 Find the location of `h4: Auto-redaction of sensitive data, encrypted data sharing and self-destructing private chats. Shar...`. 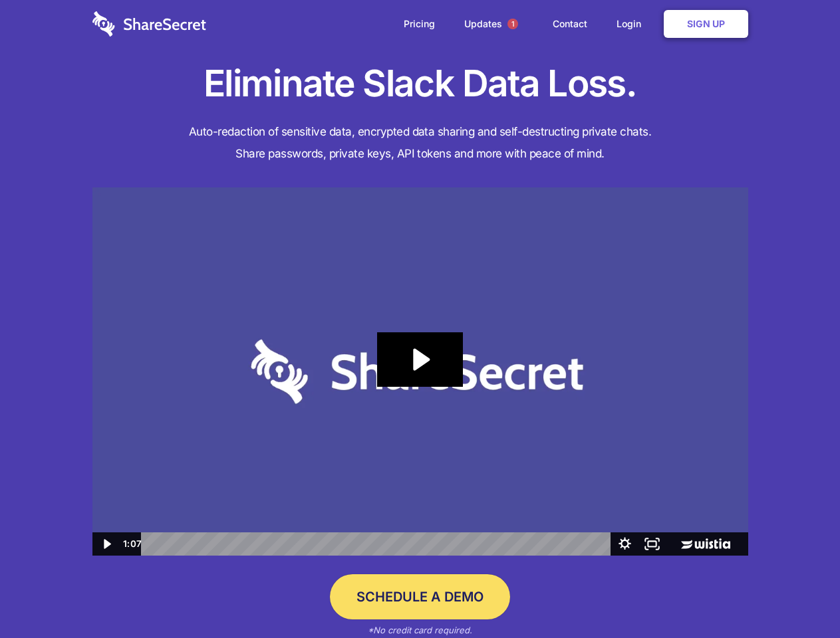

h4: Auto-redaction of sensitive data, encrypted data sharing and self-destructing private chats. Shar... is located at coordinates (420, 143).